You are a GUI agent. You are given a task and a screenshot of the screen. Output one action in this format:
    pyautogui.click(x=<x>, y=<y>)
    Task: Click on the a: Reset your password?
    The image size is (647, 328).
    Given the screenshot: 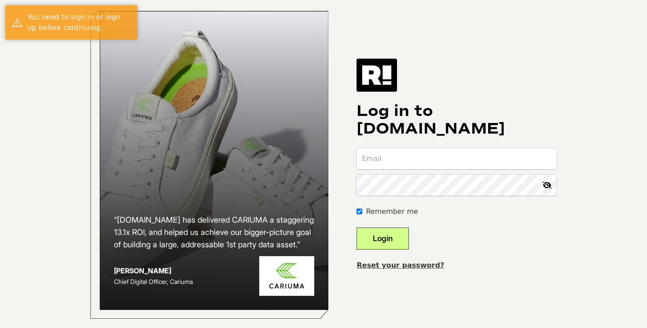 What is the action you would take?
    pyautogui.click(x=400, y=265)
    